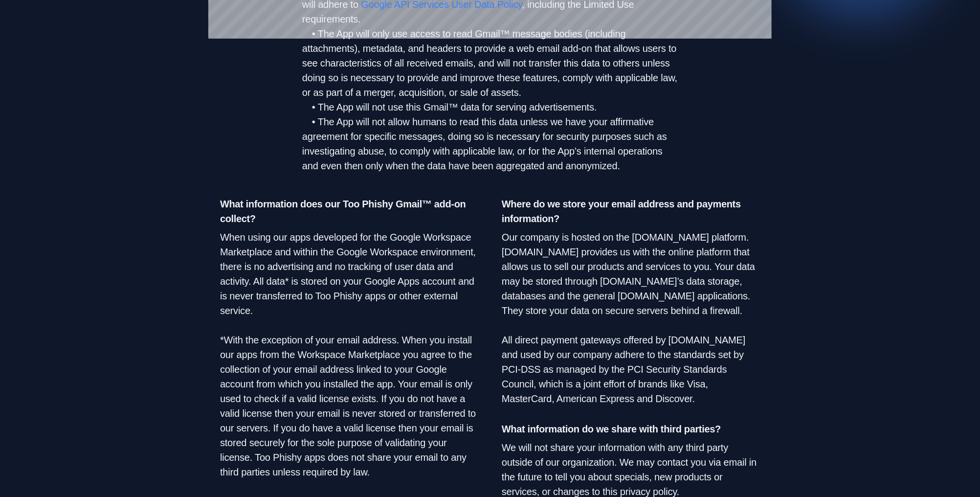 This screenshot has height=497, width=980. I want to click on li: • The App will only use access to read Gmail™ message bodies (including attachments), metadata, a..., so click(490, 64).